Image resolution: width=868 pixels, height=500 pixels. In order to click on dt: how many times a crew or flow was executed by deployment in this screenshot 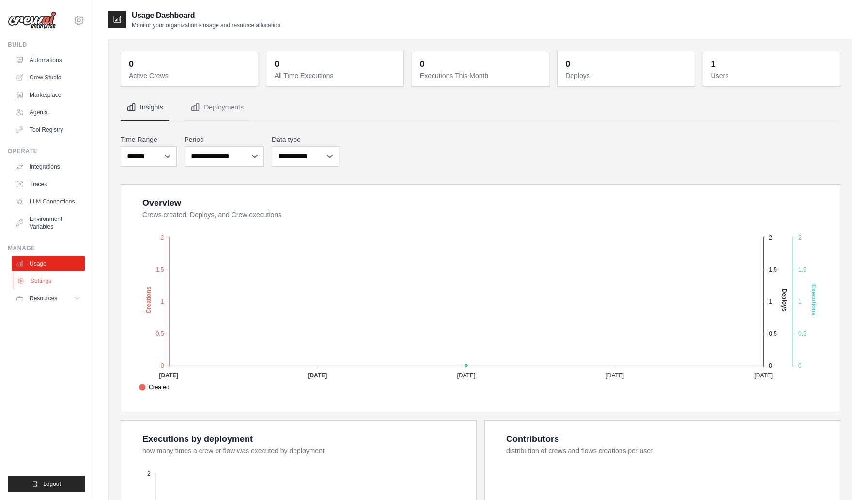, I will do `click(303, 451)`.